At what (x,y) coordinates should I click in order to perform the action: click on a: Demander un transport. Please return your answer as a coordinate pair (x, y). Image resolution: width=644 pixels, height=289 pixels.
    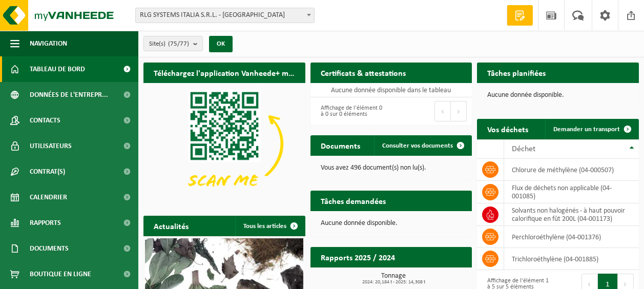
    Looking at the image, I should click on (591, 129).